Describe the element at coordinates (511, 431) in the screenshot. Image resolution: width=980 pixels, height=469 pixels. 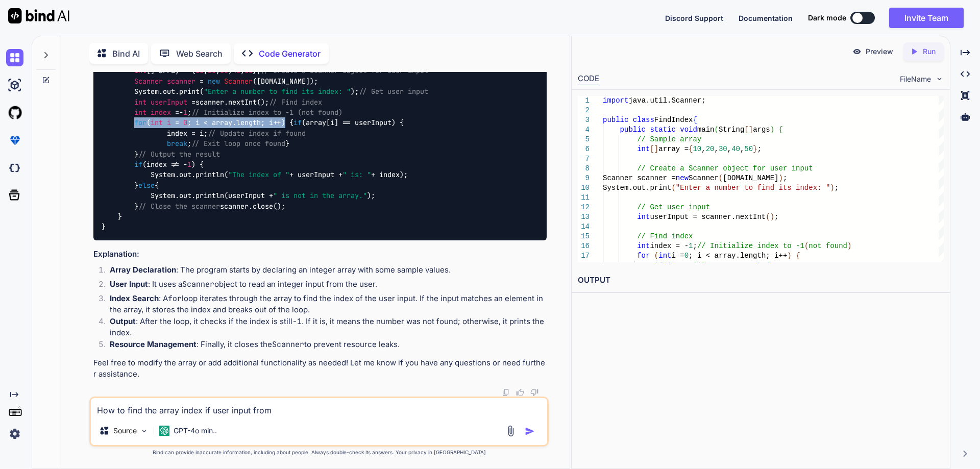
I see `img: attachment` at that location.